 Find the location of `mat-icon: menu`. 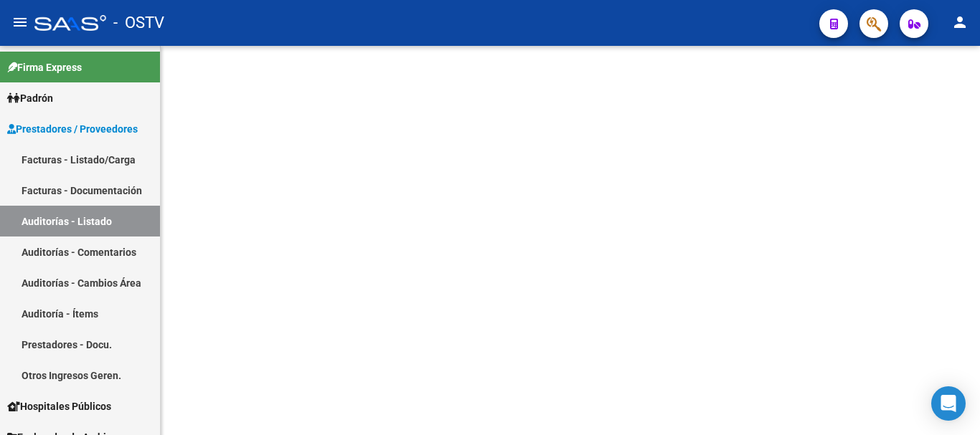

mat-icon: menu is located at coordinates (20, 22).